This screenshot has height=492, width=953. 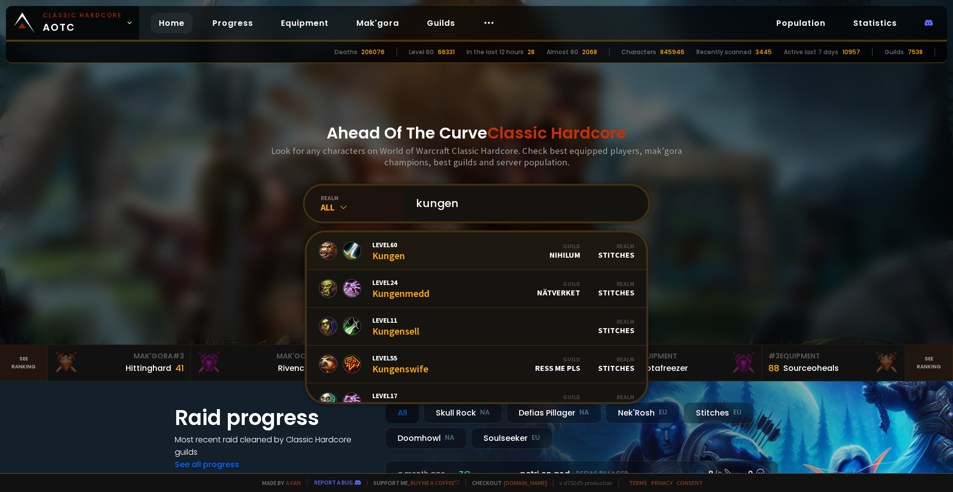 What do you see at coordinates (477, 402) in the screenshot?
I see `a: Level17KungenschizoGuildDGG HCRealmStitches` at bounding box center [477, 402].